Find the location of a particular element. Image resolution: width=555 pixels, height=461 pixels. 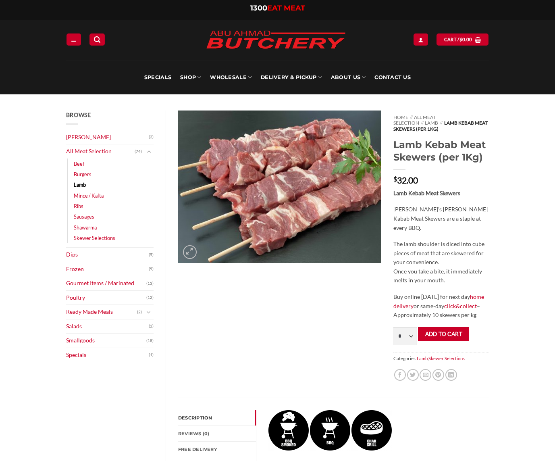

span: (1) is located at coordinates (151, 355).